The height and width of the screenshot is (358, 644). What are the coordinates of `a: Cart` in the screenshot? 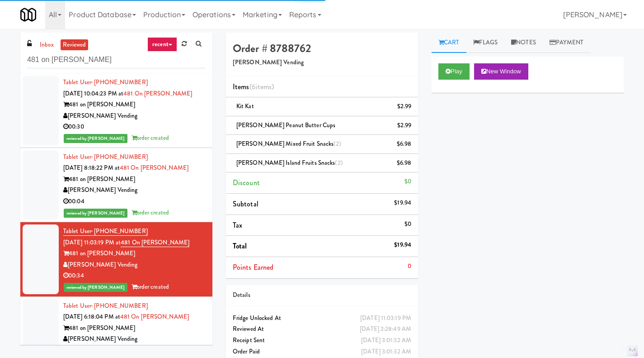 It's located at (449, 42).